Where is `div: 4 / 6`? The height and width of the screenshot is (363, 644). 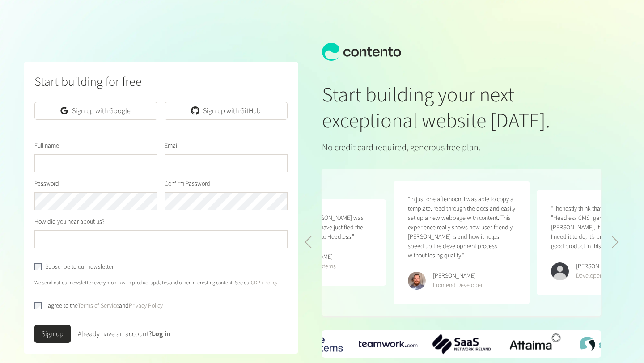 div: 4 / 6 is located at coordinates (609, 344).